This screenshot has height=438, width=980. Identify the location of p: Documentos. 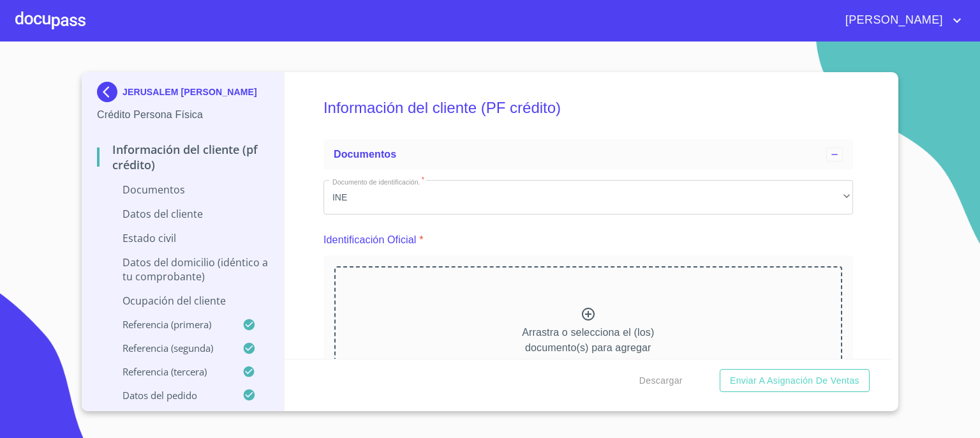
(183, 190).